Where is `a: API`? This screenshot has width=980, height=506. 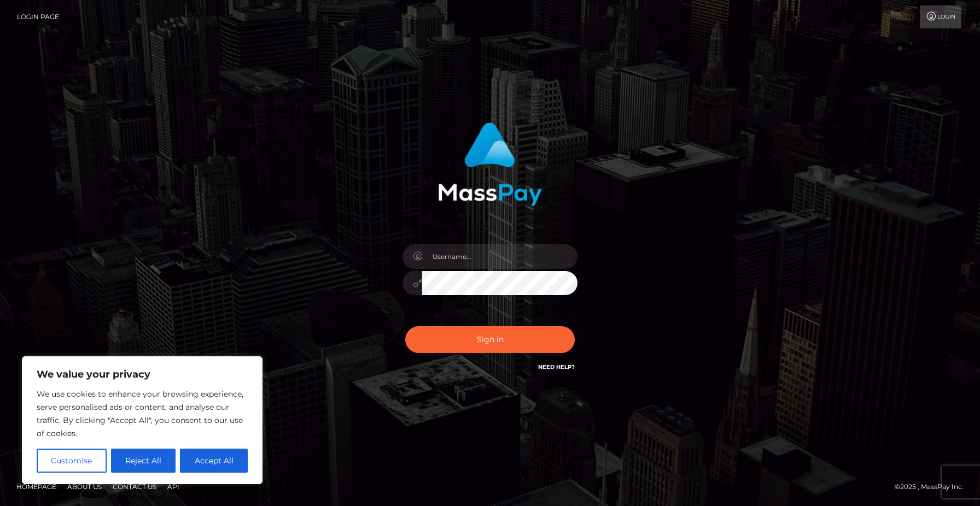 a: API is located at coordinates (174, 486).